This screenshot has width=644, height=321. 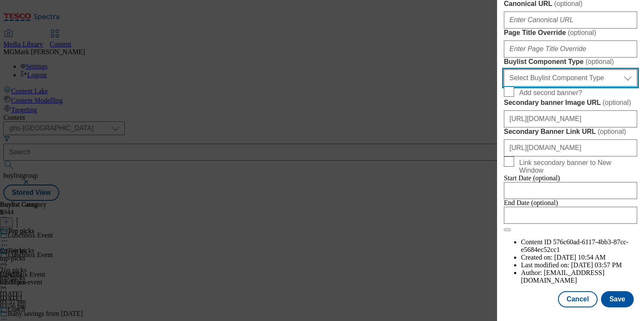 What do you see at coordinates (551, 93) in the screenshot?
I see `span: Add second banner?` at bounding box center [551, 93].